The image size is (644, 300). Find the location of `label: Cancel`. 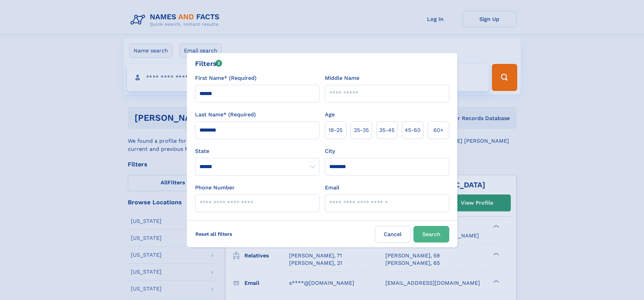

label: Cancel is located at coordinates (393, 234).